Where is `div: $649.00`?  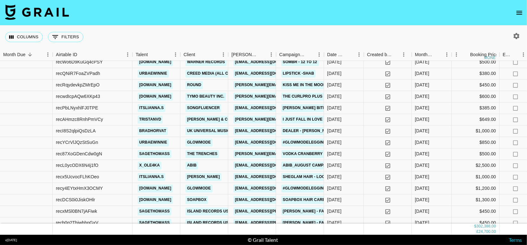
div: $649.00 is located at coordinates (476, 120).